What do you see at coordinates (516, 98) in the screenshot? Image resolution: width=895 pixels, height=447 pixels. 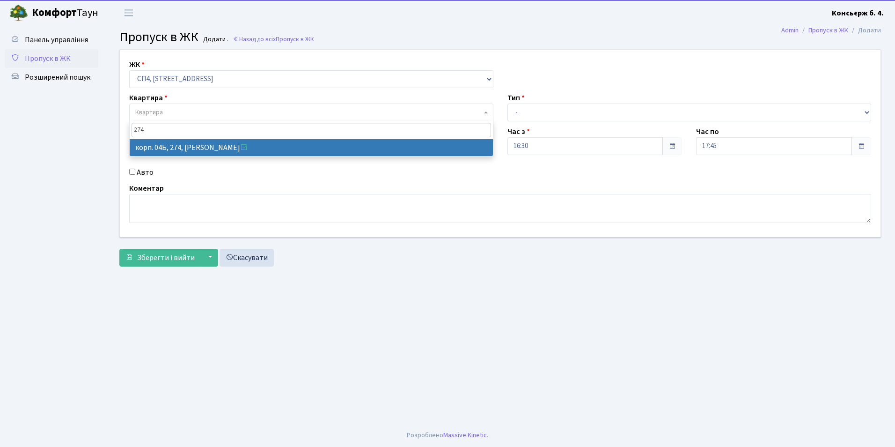 I see `label: Тип` at bounding box center [516, 98].